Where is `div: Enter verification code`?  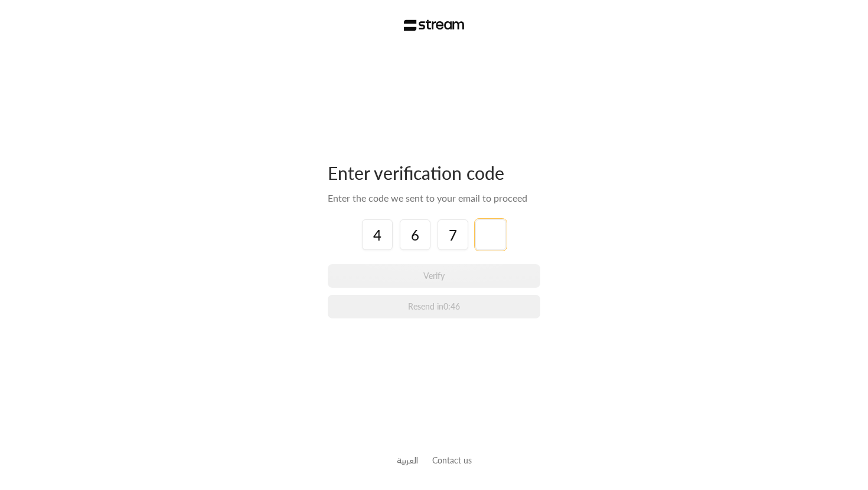 div: Enter verification code is located at coordinates (434, 173).